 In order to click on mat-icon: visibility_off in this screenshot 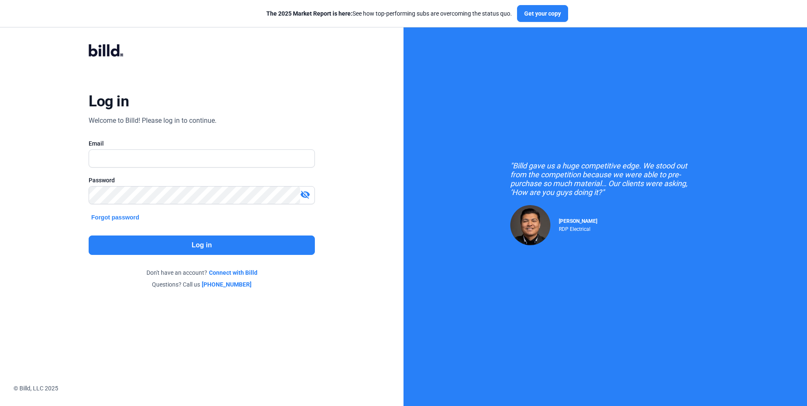, I will do `click(305, 195)`.